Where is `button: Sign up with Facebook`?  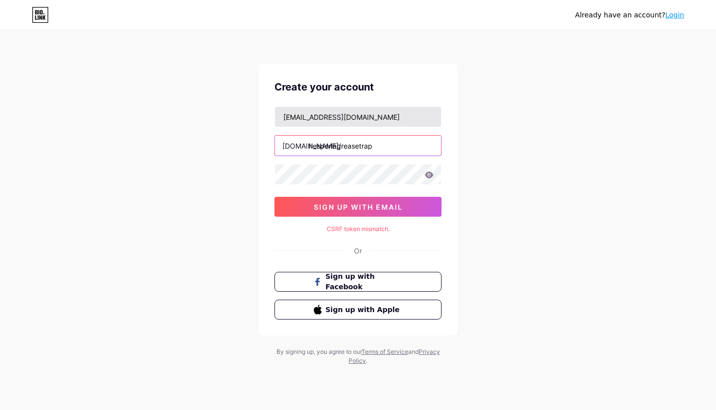 button: Sign up with Facebook is located at coordinates (358, 282).